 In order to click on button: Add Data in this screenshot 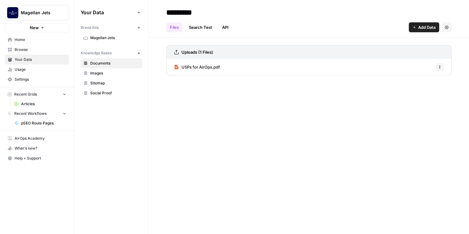, I will do `click(424, 27)`.